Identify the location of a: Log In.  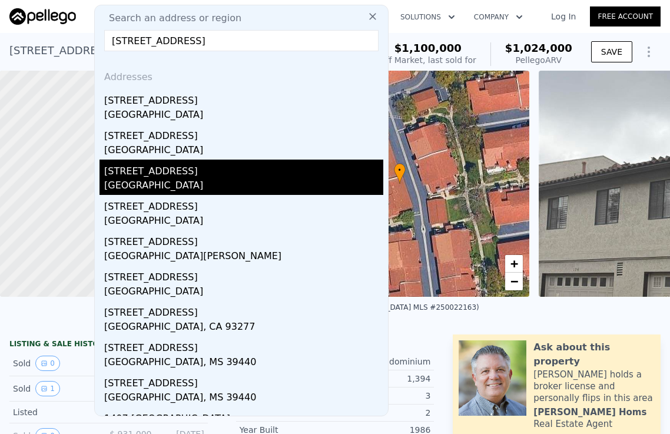
(563, 16).